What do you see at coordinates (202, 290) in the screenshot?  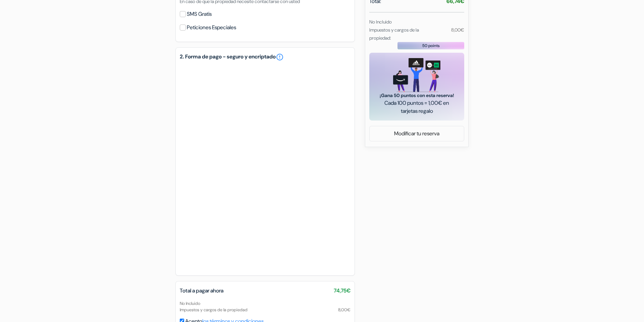 I see `span: Total a pagar ahora` at bounding box center [202, 290].